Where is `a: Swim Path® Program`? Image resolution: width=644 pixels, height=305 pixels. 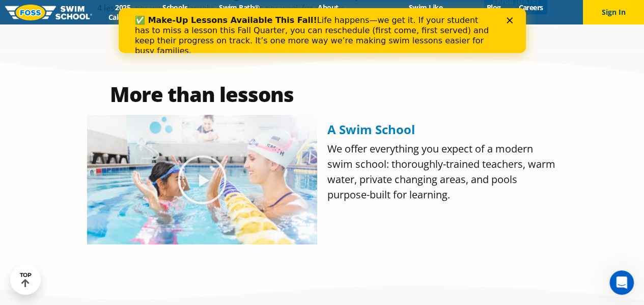
a: Swim Path® Program is located at coordinates (239, 12).